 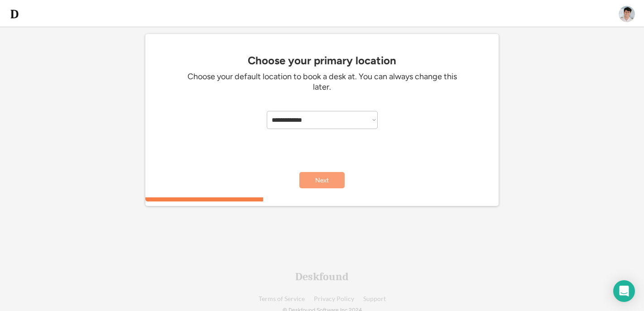 What do you see at coordinates (14, 14) in the screenshot?
I see `img: d-whitebg.png` at bounding box center [14, 14].